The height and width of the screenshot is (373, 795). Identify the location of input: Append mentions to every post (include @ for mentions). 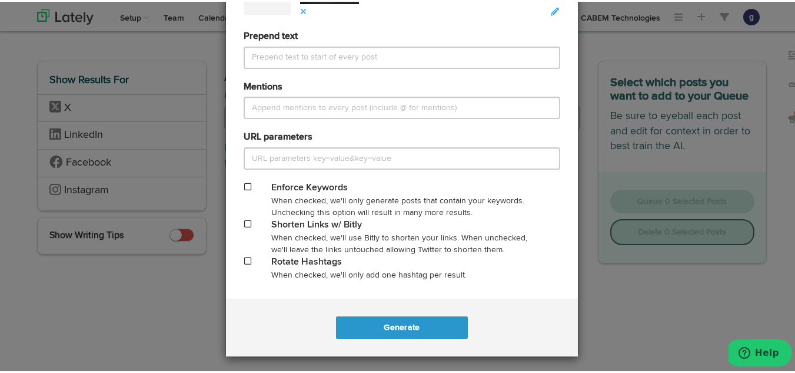
(402, 106).